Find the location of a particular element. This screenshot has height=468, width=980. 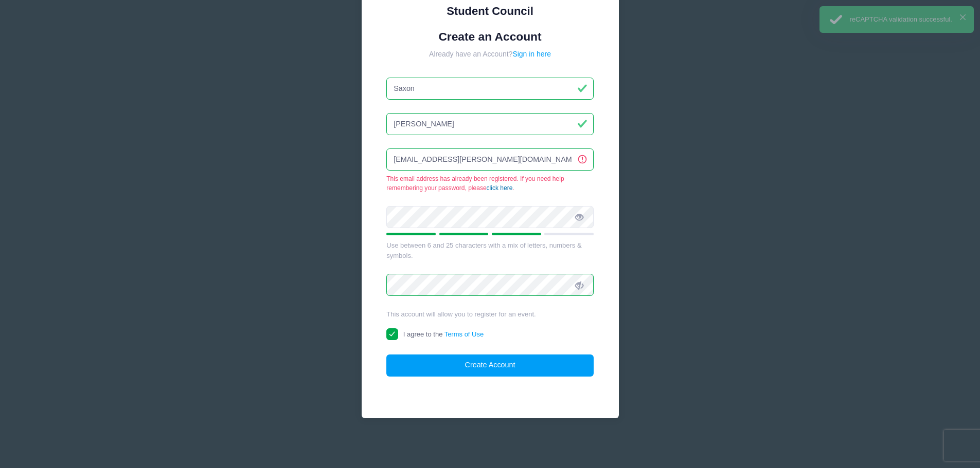

span: I agree to the is located at coordinates (443, 334).